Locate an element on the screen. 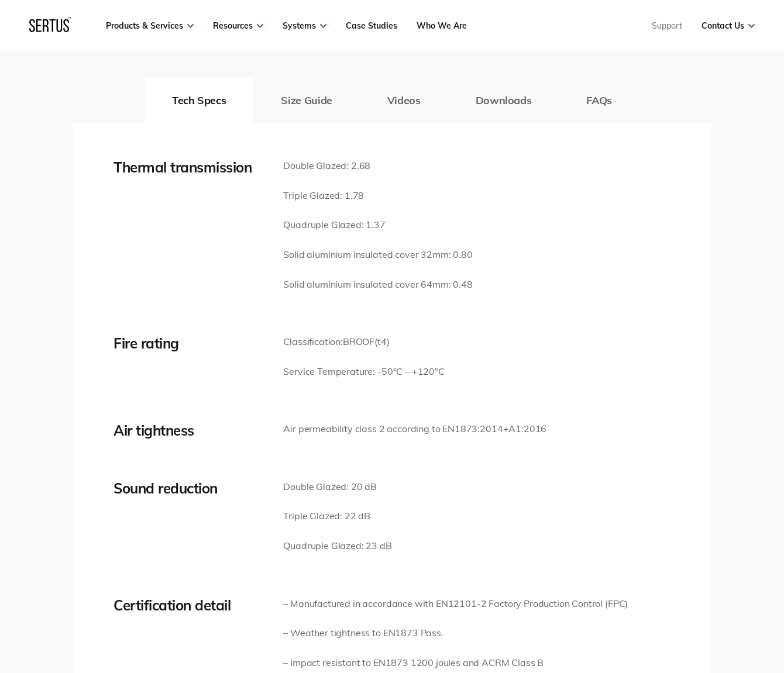 The image size is (784, 673). span: ROOF is located at coordinates (361, 341).